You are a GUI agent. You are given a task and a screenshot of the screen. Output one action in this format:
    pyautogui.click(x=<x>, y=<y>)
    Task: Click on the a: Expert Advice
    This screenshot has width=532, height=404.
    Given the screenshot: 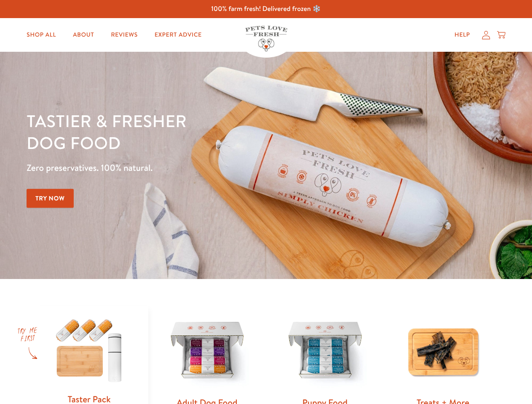 What is the action you would take?
    pyautogui.click(x=178, y=35)
    